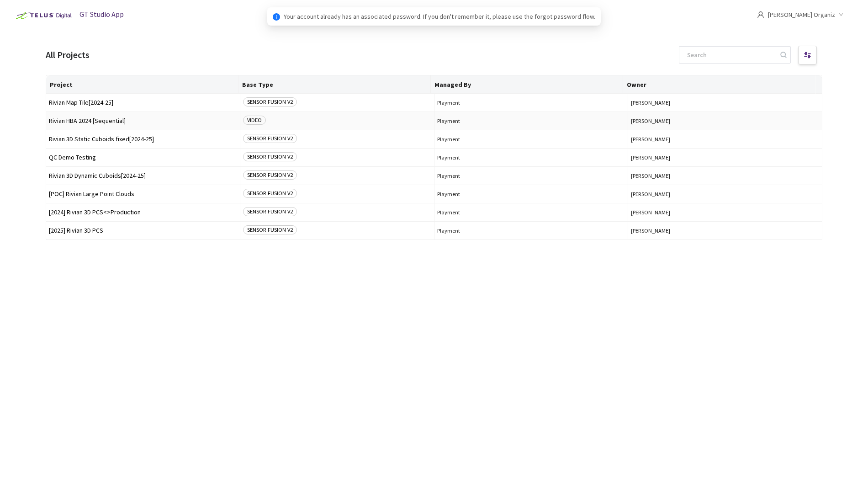  What do you see at coordinates (730, 55) in the screenshot?
I see `input: Search` at bounding box center [730, 55].